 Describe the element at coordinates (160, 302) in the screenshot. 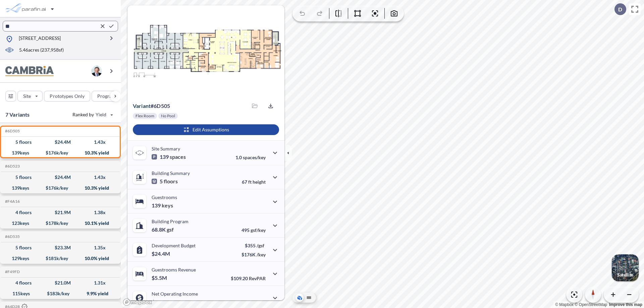

I see `p: $2.5M` at that location.